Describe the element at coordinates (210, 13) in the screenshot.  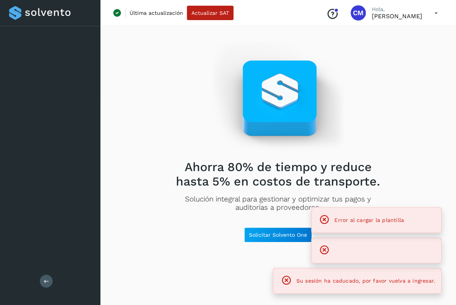
I see `span: Actualizar SAT` at that location.